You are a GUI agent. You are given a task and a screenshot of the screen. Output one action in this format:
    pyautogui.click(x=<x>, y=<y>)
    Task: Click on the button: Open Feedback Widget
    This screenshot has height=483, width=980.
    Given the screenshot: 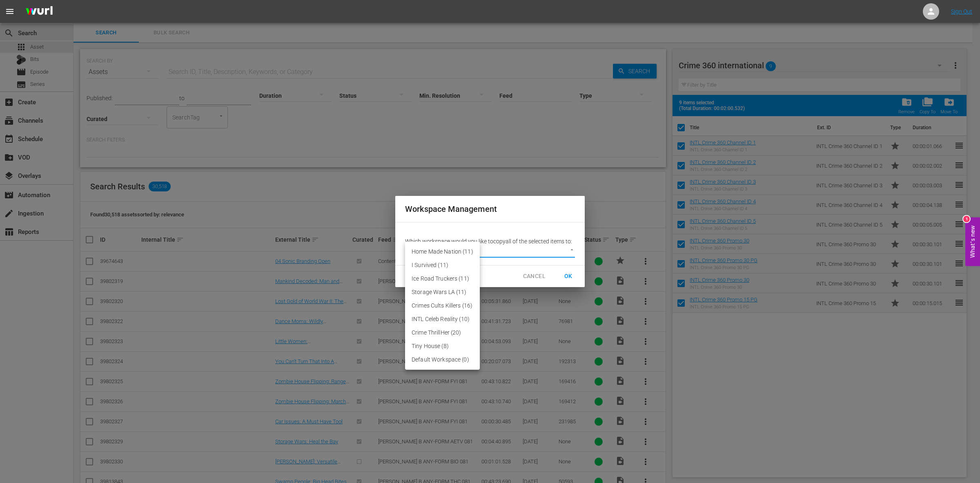 What is the action you would take?
    pyautogui.click(x=973, y=241)
    